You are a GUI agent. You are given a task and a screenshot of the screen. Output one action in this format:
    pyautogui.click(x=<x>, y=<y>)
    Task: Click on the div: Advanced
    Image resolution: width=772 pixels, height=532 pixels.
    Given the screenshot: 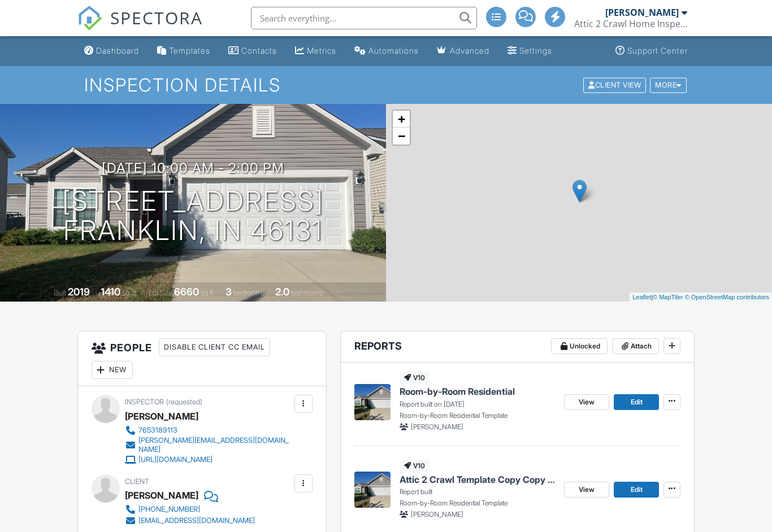 What is the action you would take?
    pyautogui.click(x=470, y=50)
    